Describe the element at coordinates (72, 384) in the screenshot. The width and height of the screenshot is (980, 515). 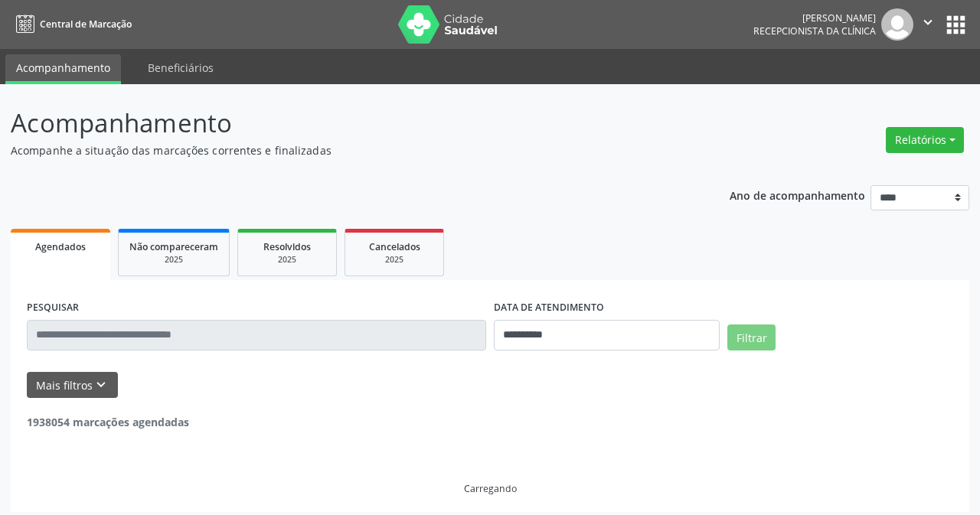
I see `button: Mais filtroskeyboard_arrow_down` at that location.